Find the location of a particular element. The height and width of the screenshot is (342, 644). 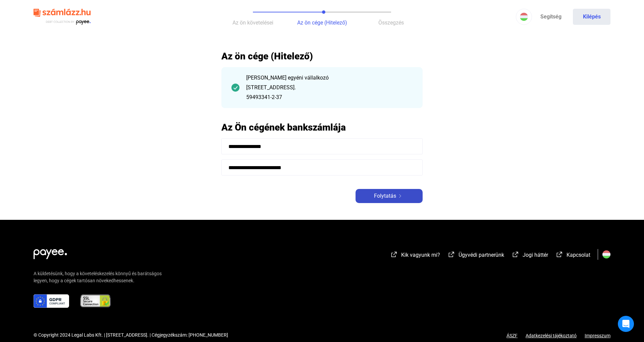

div: 59493341-2-37 is located at coordinates (330, 97).